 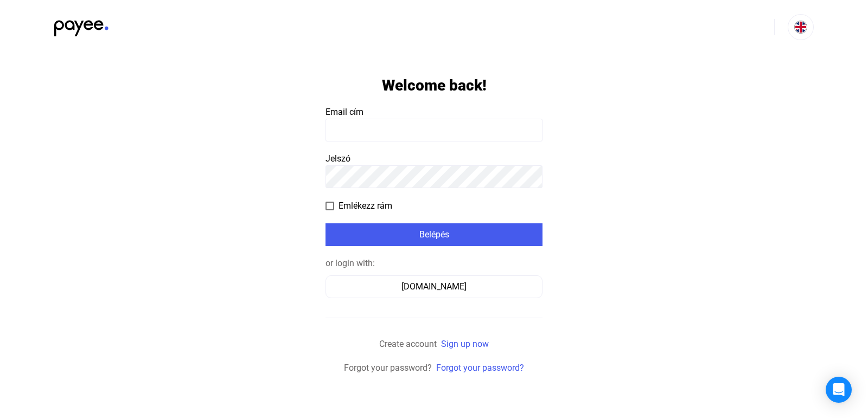 What do you see at coordinates (434, 263) in the screenshot?
I see `div: or login with:` at bounding box center [434, 263].